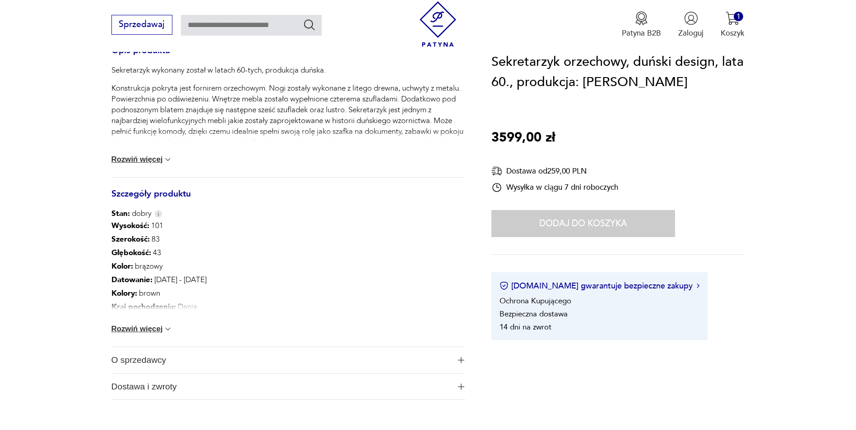 The image size is (856, 430). Describe the element at coordinates (120, 213) in the screenshot. I see `b: Stan:` at that location.